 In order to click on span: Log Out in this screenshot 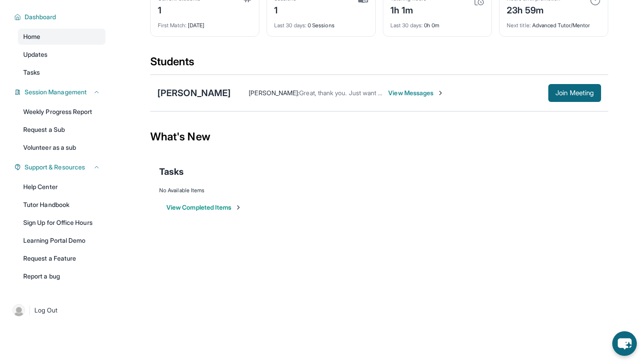, I will do `click(46, 311)`.